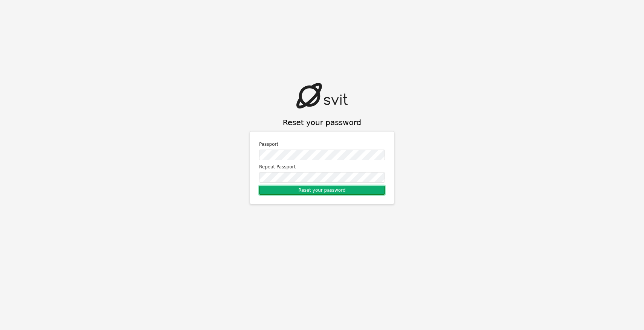 This screenshot has height=330, width=644. Describe the element at coordinates (322, 122) in the screenshot. I see `h1: Reset your password` at that location.